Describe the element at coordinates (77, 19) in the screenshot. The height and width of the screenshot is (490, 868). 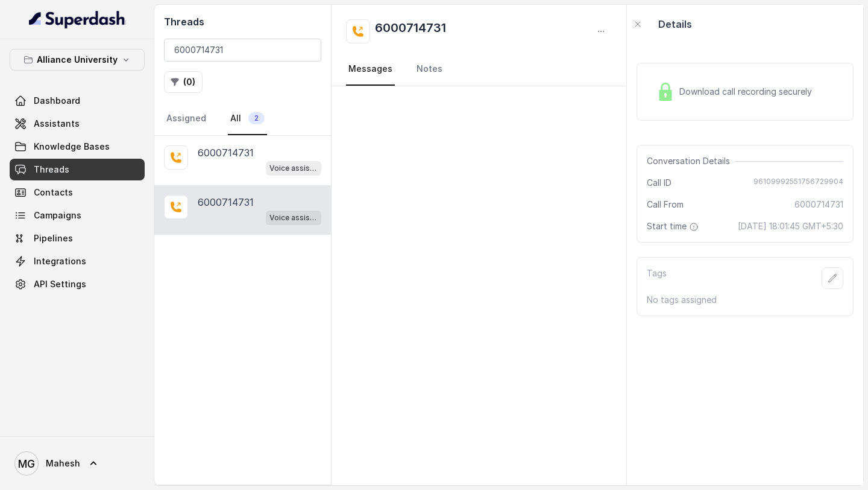
I see `img: light.svg` at that location.